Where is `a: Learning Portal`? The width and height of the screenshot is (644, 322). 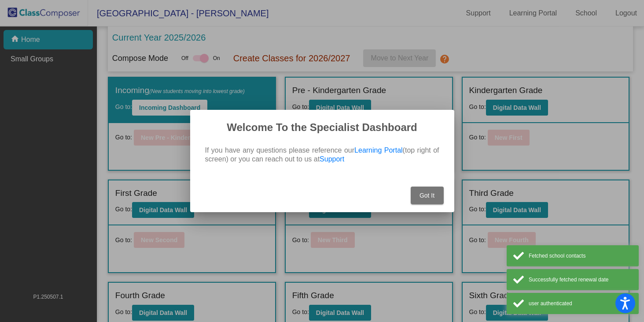 a: Learning Portal is located at coordinates (378, 150).